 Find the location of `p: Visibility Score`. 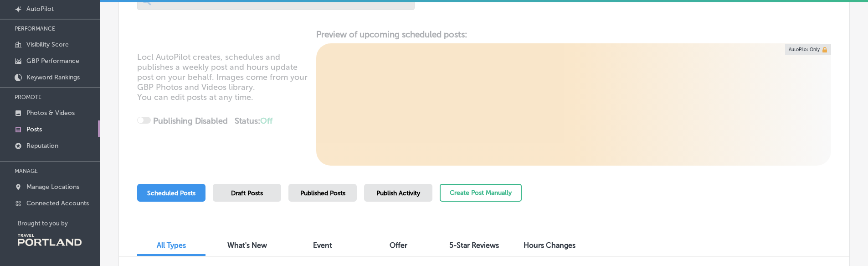

p: Visibility Score is located at coordinates (48, 44).